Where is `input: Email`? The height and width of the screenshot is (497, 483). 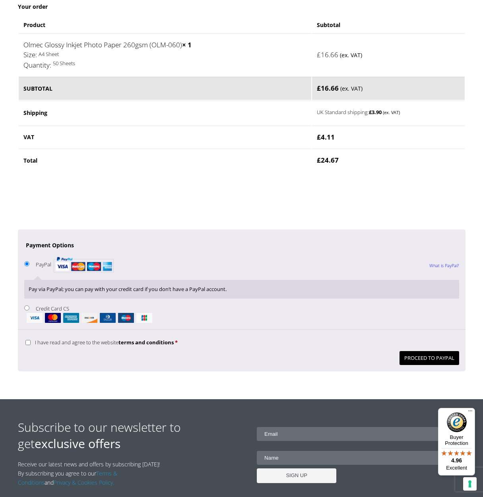 input: Email is located at coordinates (357, 433).